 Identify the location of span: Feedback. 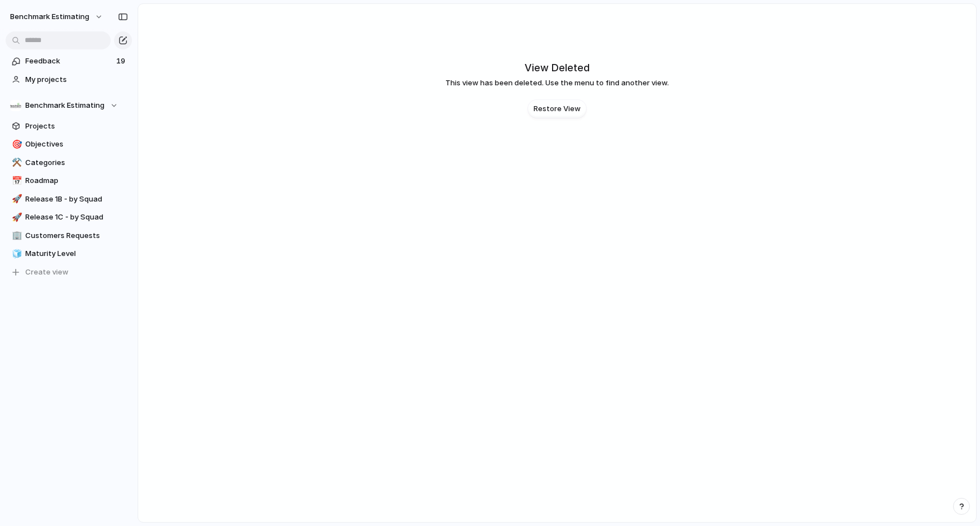
(69, 61).